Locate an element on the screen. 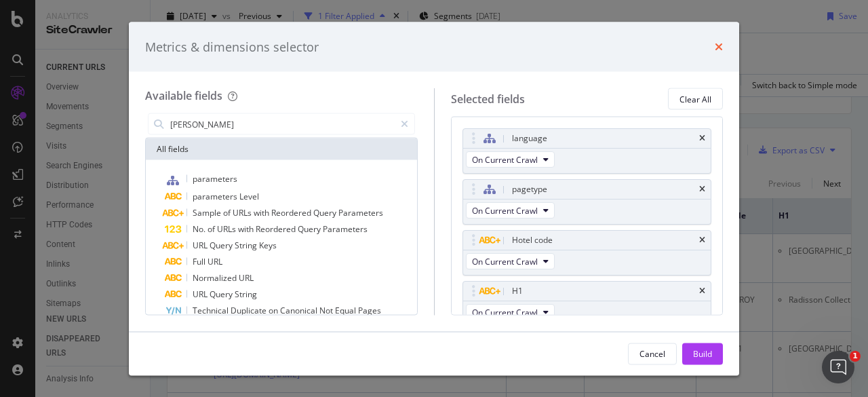 This screenshot has width=868, height=397. span: Duplicate is located at coordinates (250, 310).